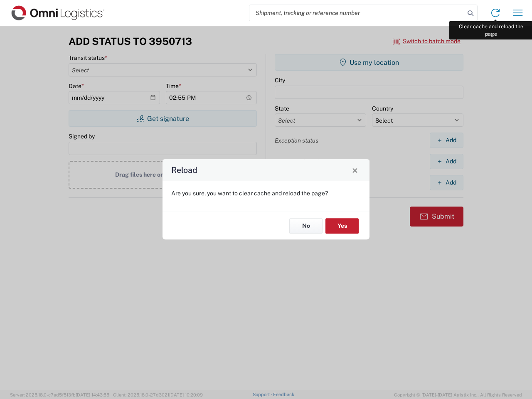 The image size is (532, 399). I want to click on input: Shipment, tracking or reference number, so click(357, 13).